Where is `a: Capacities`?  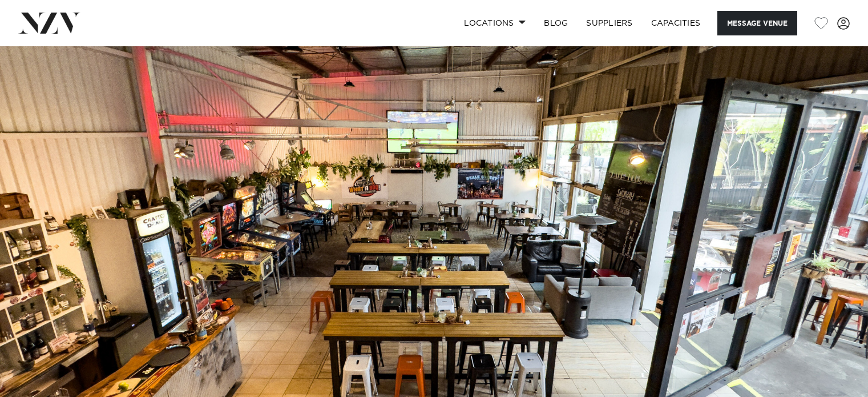 a: Capacities is located at coordinates (676, 23).